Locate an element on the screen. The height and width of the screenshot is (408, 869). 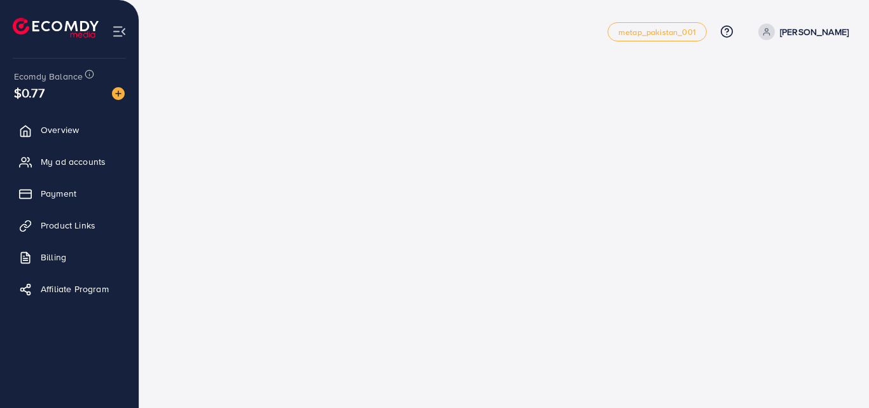
a: My ad accounts is located at coordinates (69, 162).